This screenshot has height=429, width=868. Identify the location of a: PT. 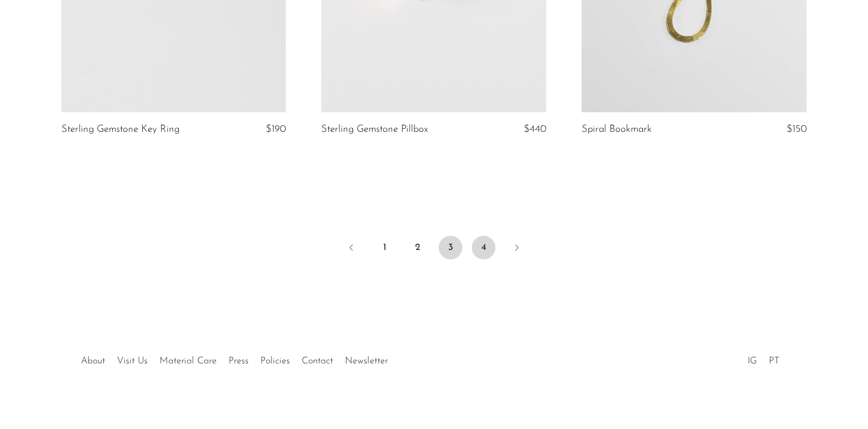
(774, 361).